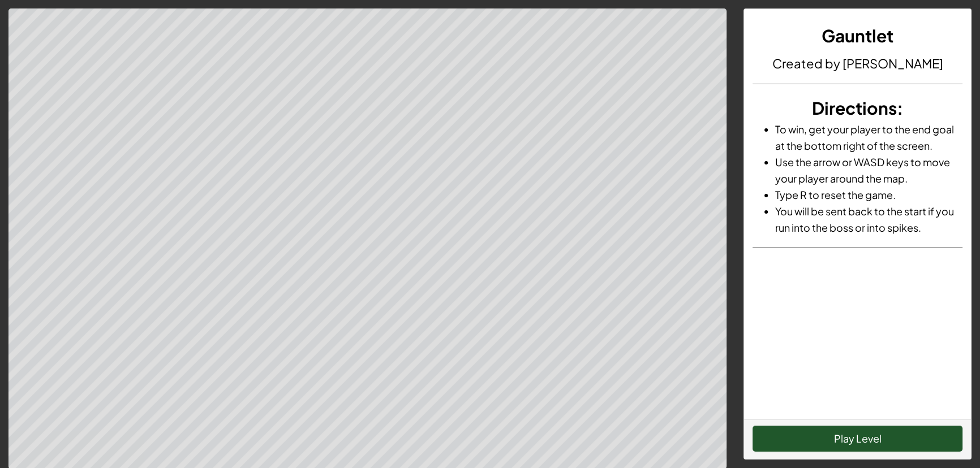  I want to click on li: You will be sent back to the start if you run into the boss or into spikes., so click(868, 220).